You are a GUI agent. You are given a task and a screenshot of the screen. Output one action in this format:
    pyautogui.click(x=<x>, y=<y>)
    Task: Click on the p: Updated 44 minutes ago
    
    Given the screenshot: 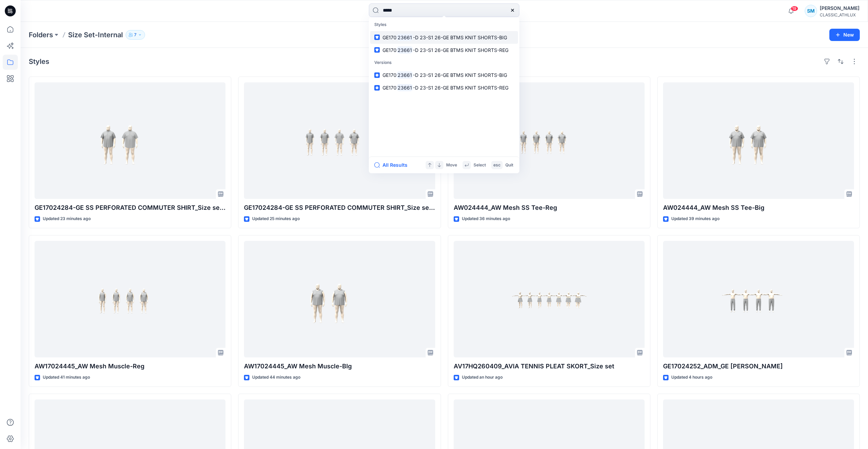 What is the action you would take?
    pyautogui.click(x=276, y=377)
    